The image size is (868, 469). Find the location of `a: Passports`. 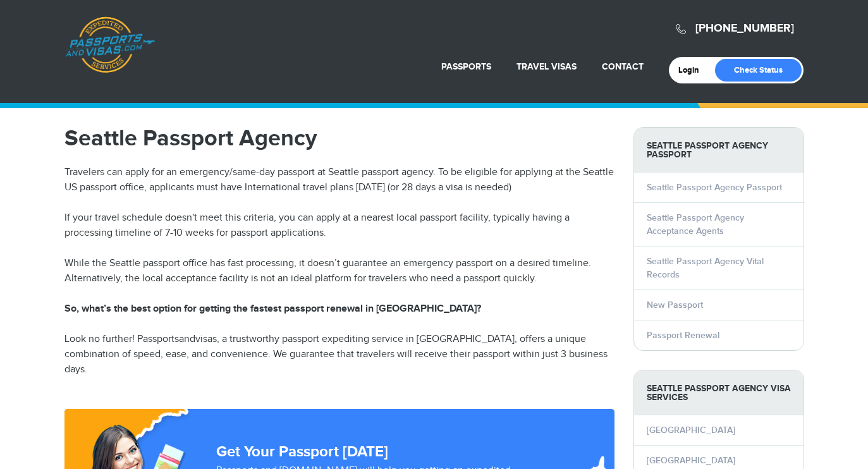

a: Passports is located at coordinates (466, 66).